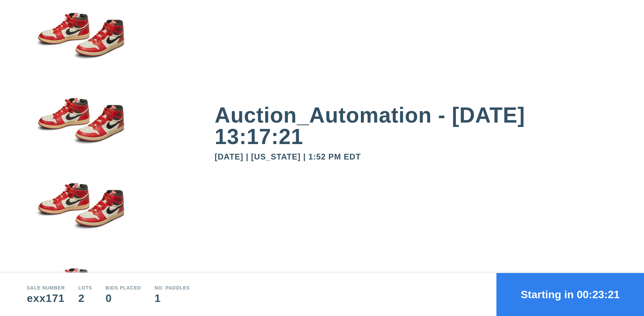 This screenshot has width=644, height=316. What do you see at coordinates (123, 288) in the screenshot?
I see `div: Bids Placed` at bounding box center [123, 288].